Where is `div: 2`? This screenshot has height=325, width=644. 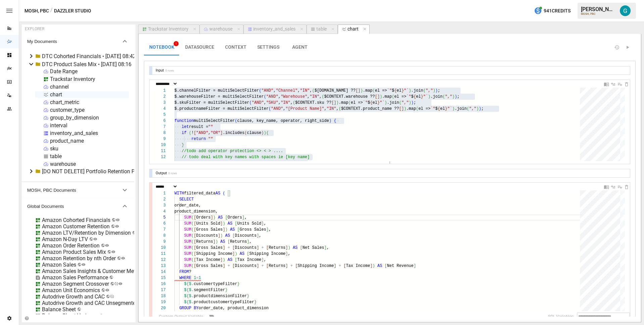 div: 2 is located at coordinates (160, 97).